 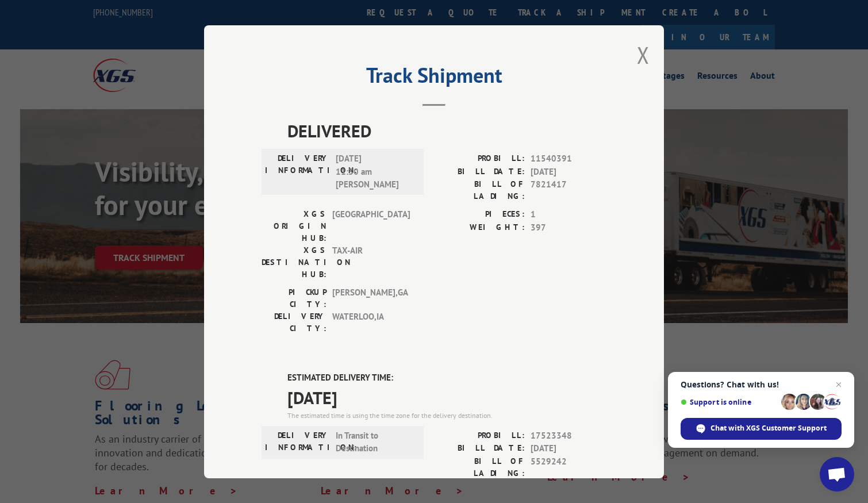 I want to click on label: XGS DESTINATION HUB:, so click(x=294, y=262).